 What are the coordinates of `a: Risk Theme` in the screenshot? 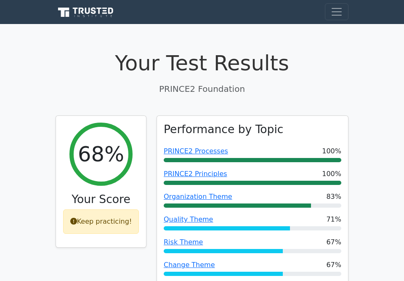 It's located at (183, 241).